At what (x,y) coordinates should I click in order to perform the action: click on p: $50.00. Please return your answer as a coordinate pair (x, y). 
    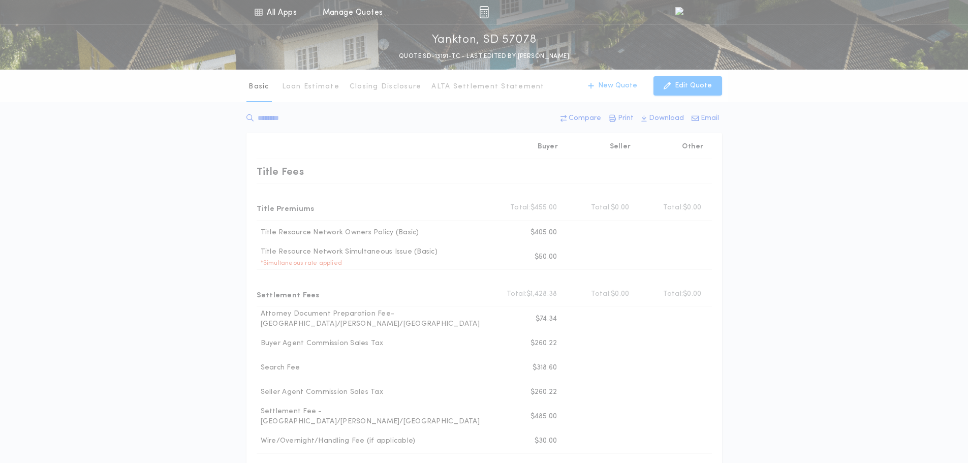
    Looking at the image, I should click on (546, 257).